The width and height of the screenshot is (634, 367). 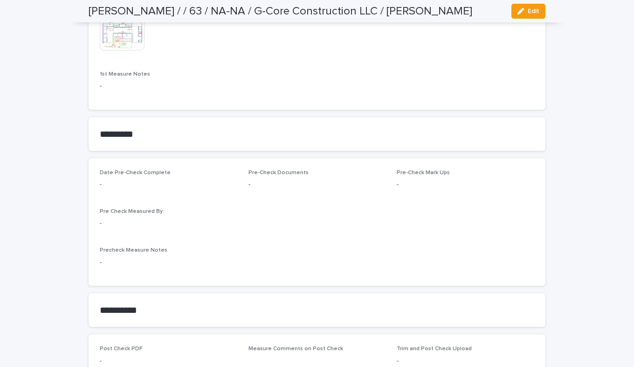 What do you see at coordinates (528, 11) in the screenshot?
I see `button: Edit` at bounding box center [528, 11].